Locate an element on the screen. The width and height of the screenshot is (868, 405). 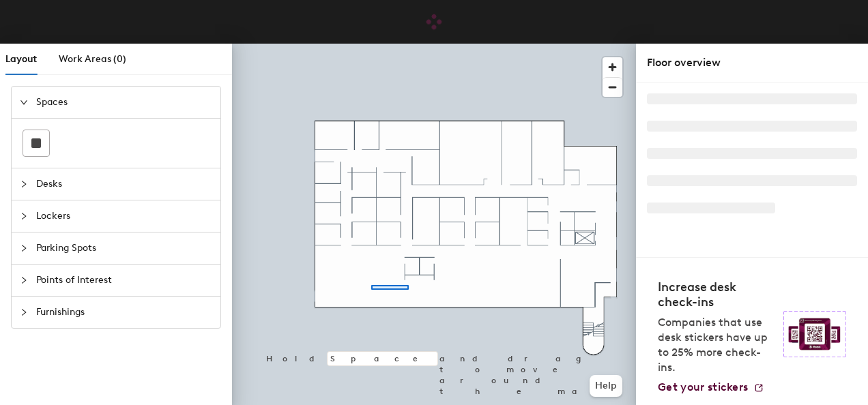
span: Furnishings is located at coordinates (124, 312).